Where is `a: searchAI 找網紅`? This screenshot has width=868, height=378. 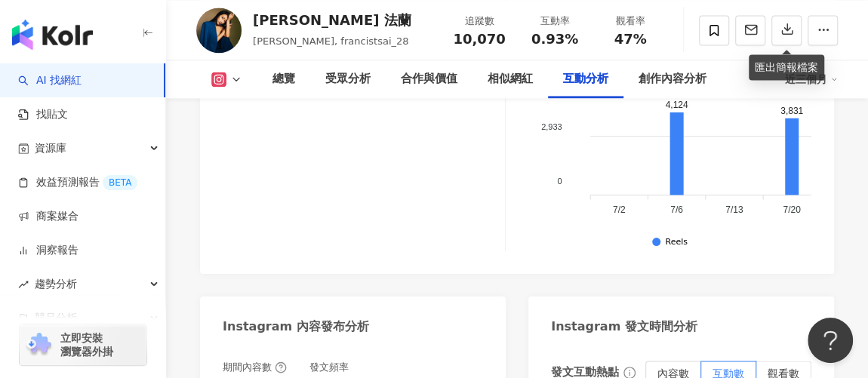
a: searchAI 找網紅 is located at coordinates (50, 81).